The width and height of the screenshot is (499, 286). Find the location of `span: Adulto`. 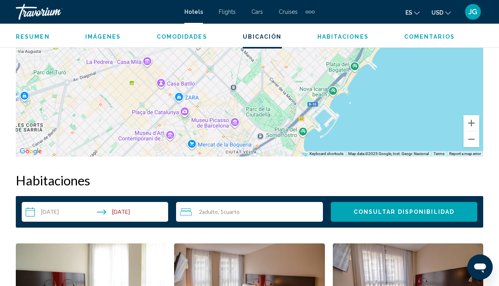

span: Adulto is located at coordinates (210, 212).